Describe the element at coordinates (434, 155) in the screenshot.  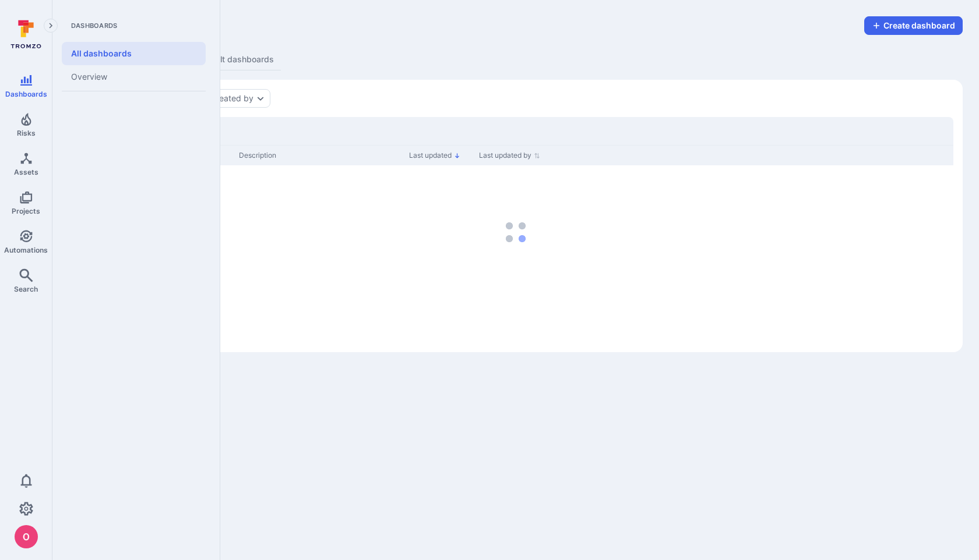
I see `button: Sort by Last updated` at that location.